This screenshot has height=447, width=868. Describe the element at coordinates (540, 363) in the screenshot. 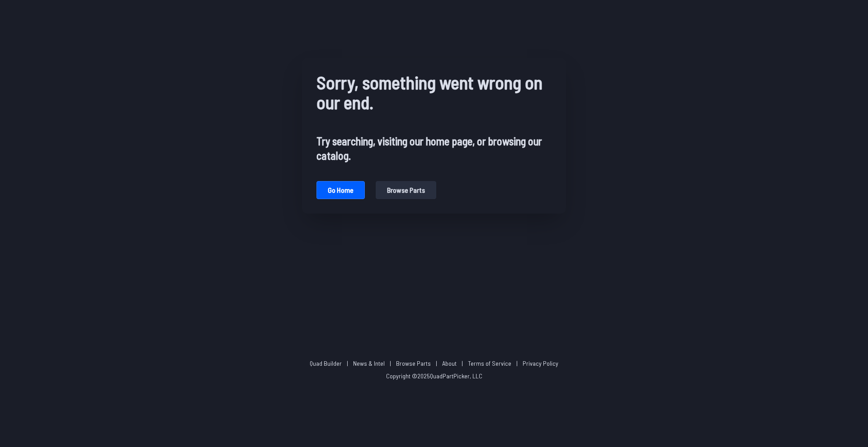

I see `a: Privacy Policy` at that location.